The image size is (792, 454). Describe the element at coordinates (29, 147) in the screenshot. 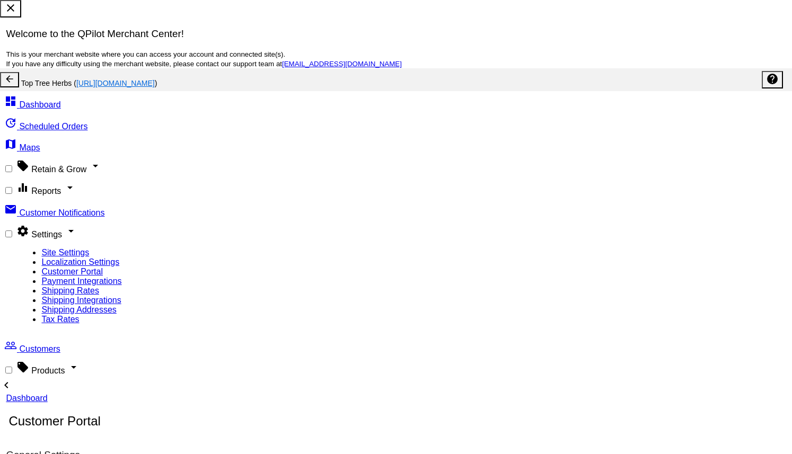

I see `span: Maps` at that location.